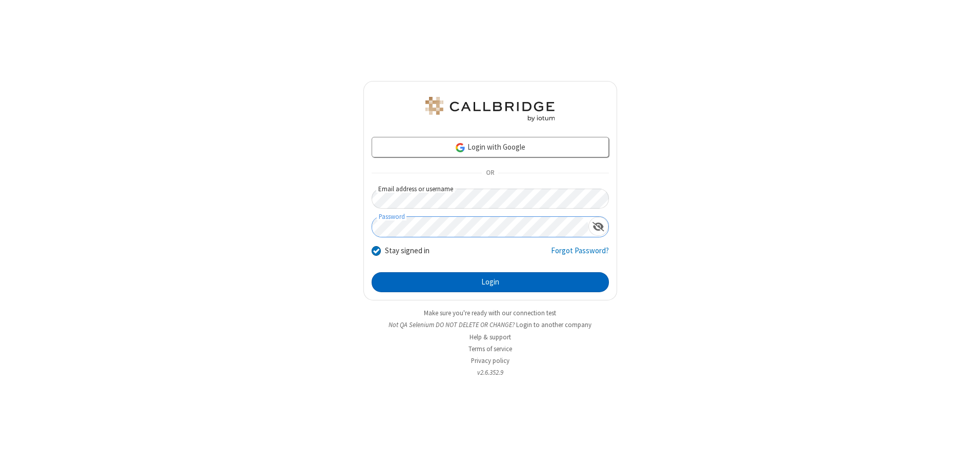 The width and height of the screenshot is (980, 466). What do you see at coordinates (490, 325) in the screenshot?
I see `li: Not QA Selenium DO NOT DELETE OR CHANGE?` at bounding box center [490, 325].